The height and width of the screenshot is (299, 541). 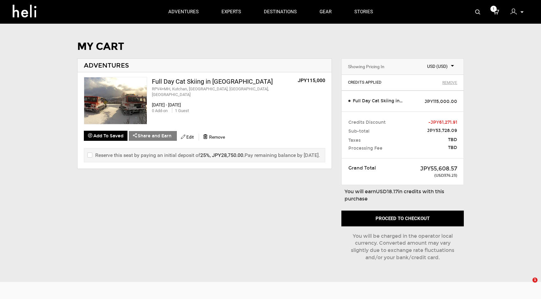 What do you see at coordinates (442, 131) in the screenshot?
I see `strong: JPY53,728.09` at bounding box center [442, 131].